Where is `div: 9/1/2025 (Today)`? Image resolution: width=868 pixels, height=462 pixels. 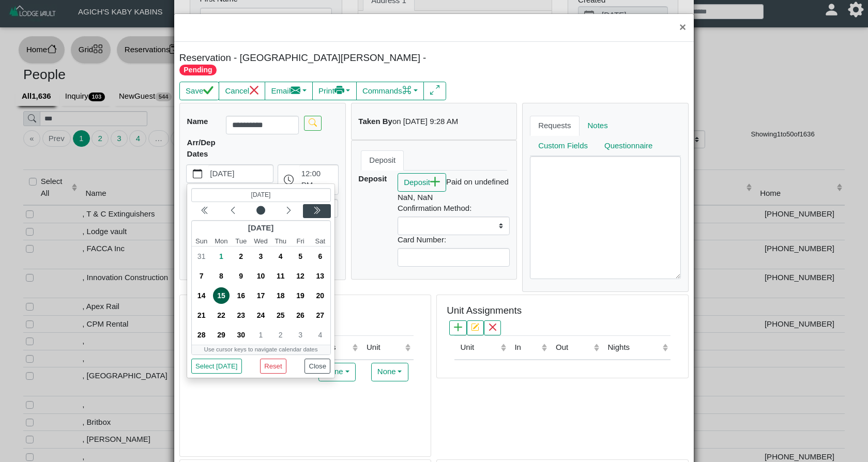
div: 9/1/2025 (Today) is located at coordinates (221, 257).